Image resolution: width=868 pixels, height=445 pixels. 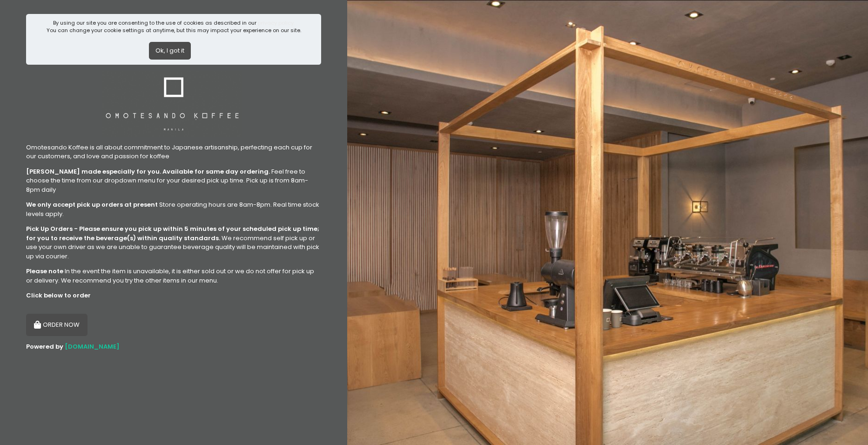 What do you see at coordinates (174, 209) in the screenshot?
I see `div: Store operating hours are 8am-8pm. Real time stock levels apply.` at bounding box center [174, 209].